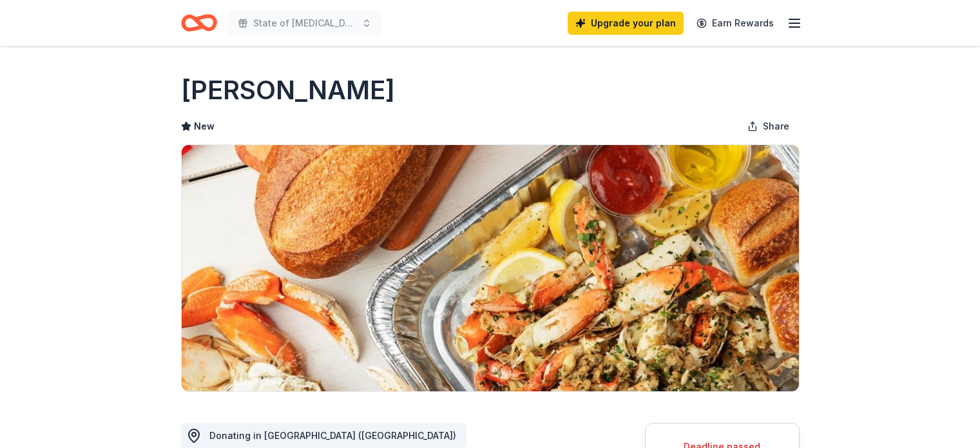 This screenshot has height=448, width=980. I want to click on a: Home, so click(199, 23).